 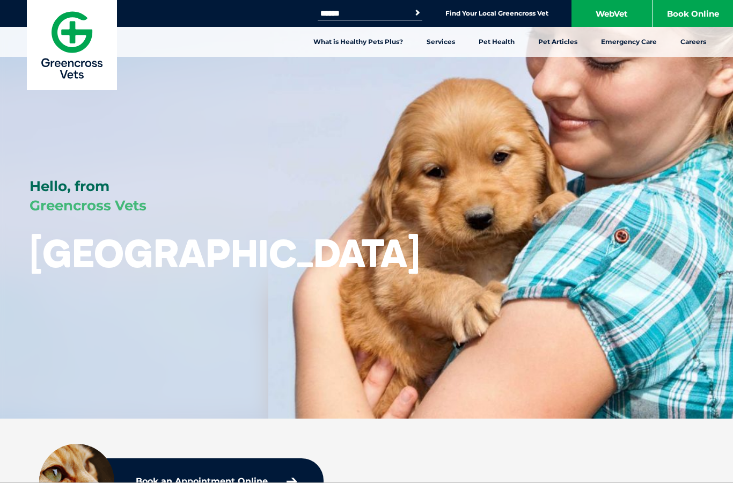 What do you see at coordinates (629, 42) in the screenshot?
I see `a: Emergency Care` at bounding box center [629, 42].